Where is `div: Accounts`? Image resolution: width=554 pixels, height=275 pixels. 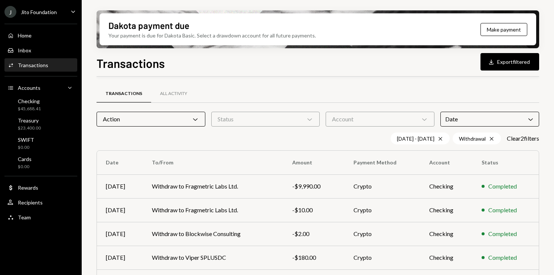 div: Accounts is located at coordinates (29, 88).